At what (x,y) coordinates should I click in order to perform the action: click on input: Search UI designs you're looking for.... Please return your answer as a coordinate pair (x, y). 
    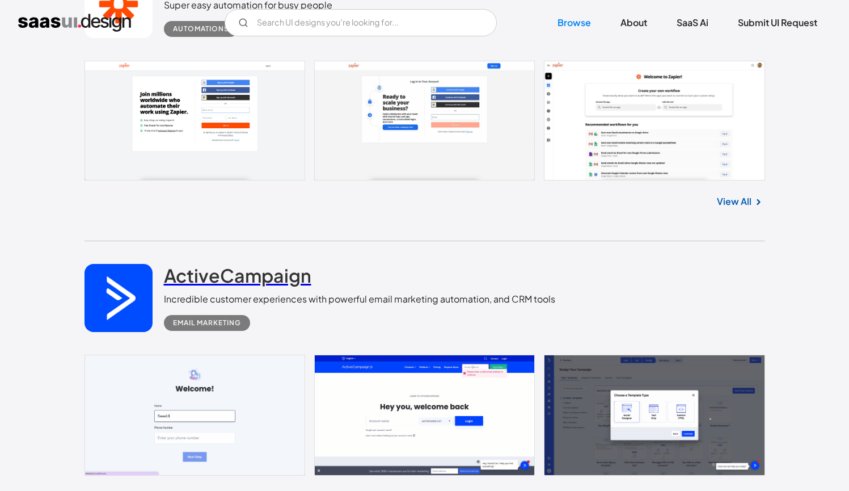
    Looking at the image, I should click on (361, 23).